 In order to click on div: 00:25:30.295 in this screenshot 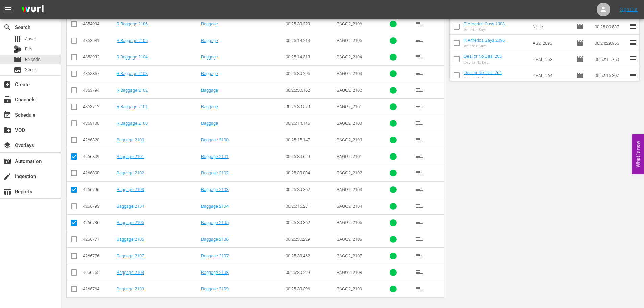, I will do `click(310, 73)`.